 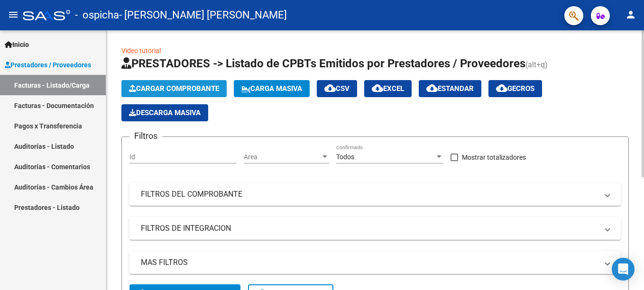 I want to click on span: - ospicha, so click(x=97, y=15).